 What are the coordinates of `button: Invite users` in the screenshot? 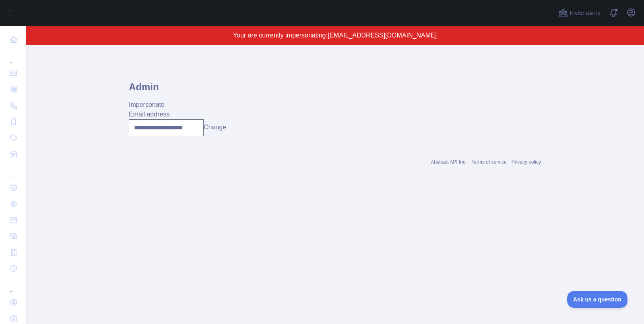 It's located at (579, 13).